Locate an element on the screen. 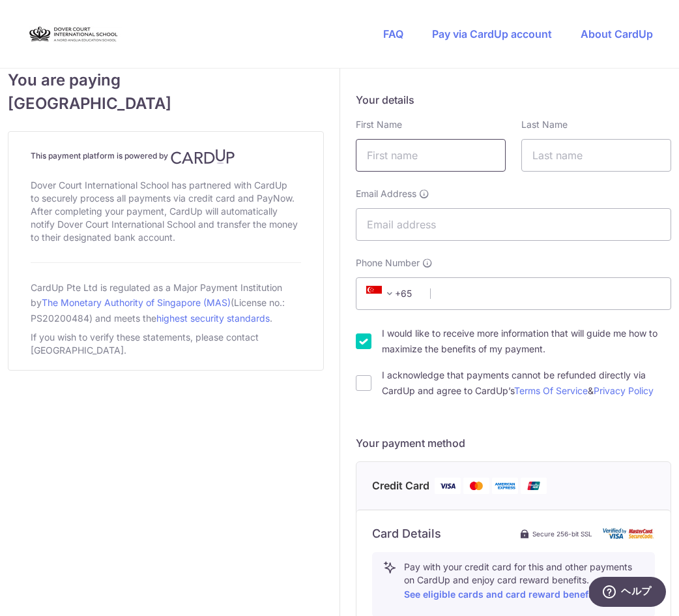 This screenshot has width=679, height=616. label: I acknowledge that payments cannot be refunded directly via CardUp and agree to CardUp’s & is located at coordinates (527, 383).